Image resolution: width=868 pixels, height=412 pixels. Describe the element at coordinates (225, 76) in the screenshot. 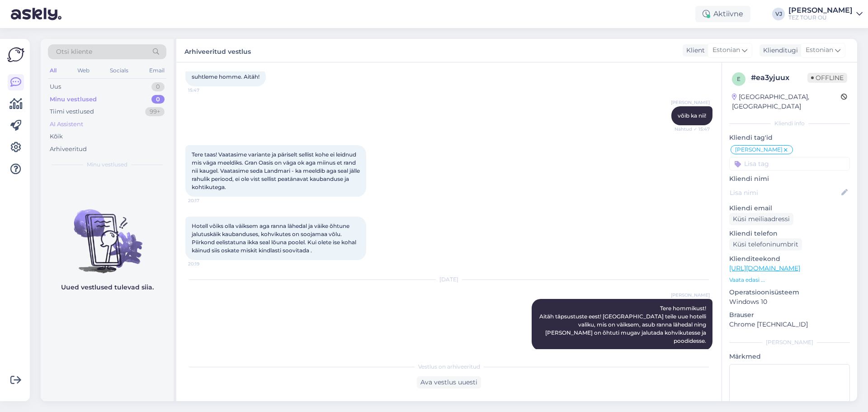

I see `span: suhtleme homme. Aitäh!` at that location.